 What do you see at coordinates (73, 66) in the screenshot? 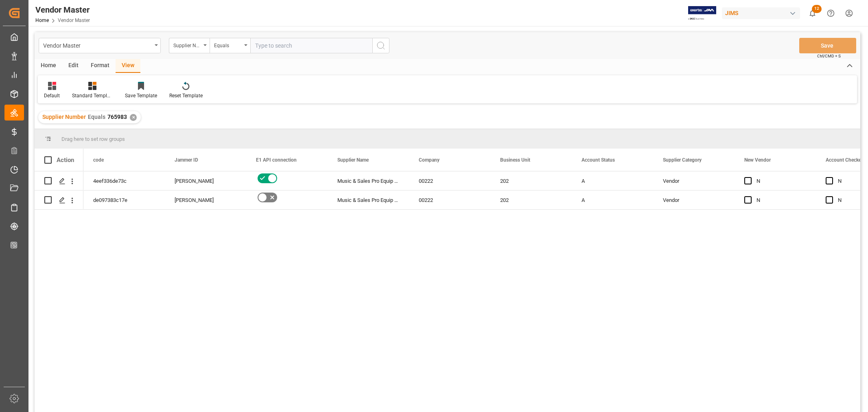
I see `div: Edit` at bounding box center [73, 66].